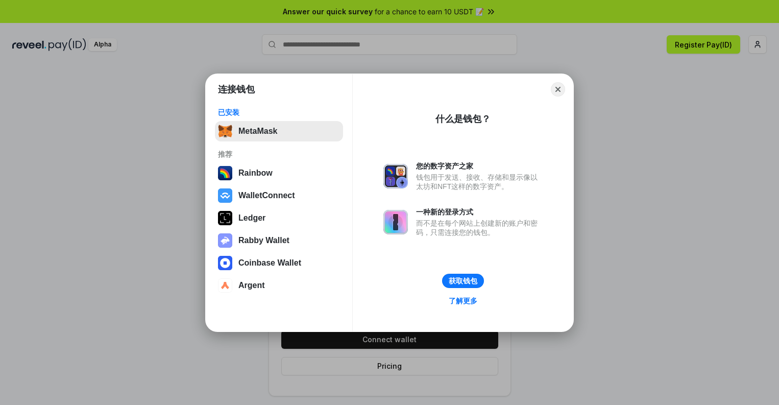 The height and width of the screenshot is (405, 779). What do you see at coordinates (225, 131) in the screenshot?
I see `img: svg+xml,%3Csvg%20fill%3D%22none%22%20height%3D%2233%22%20viewBox%3D%220%200%2035%2033%22%20width%...` at bounding box center [225, 131].